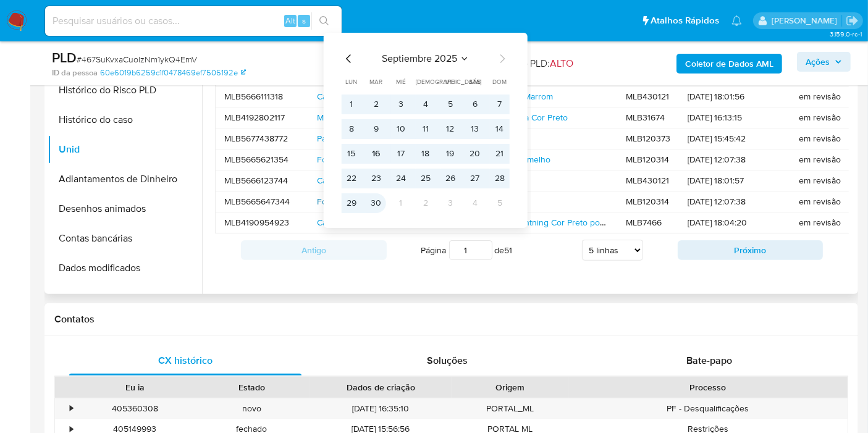 The width and height of the screenshot is (868, 433). I want to click on button: Mes anterior, so click(349, 59).